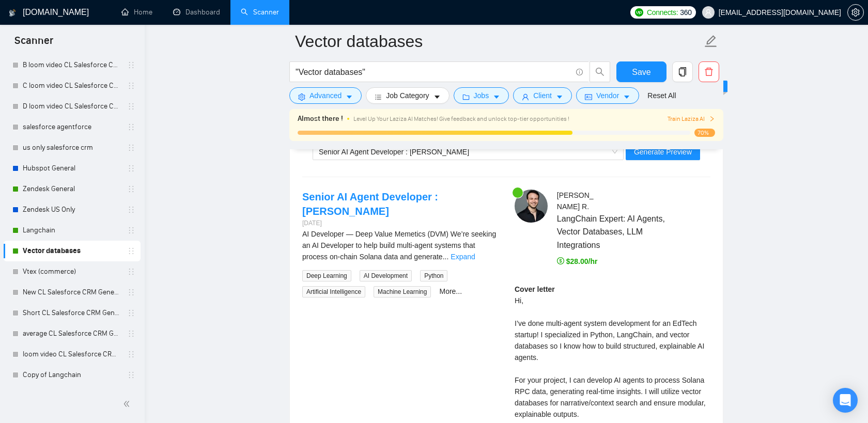 The height and width of the screenshot is (423, 868). Describe the element at coordinates (856, 13) in the screenshot. I see `a: setting` at that location.